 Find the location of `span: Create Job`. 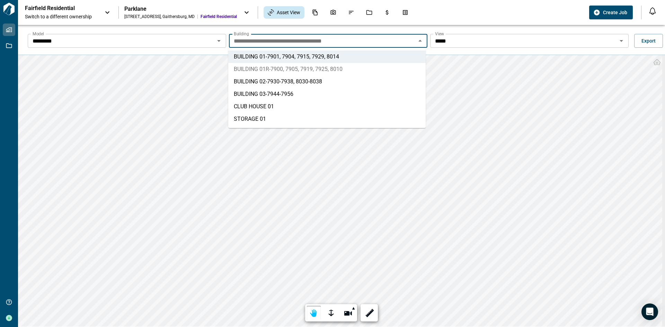

span: Create Job is located at coordinates (615, 12).